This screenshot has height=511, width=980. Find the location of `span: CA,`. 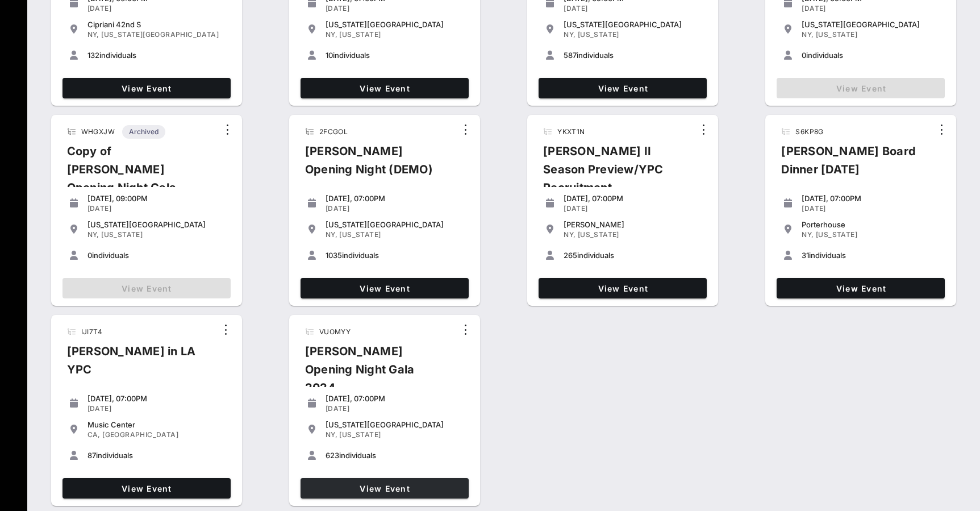

span: CA, is located at coordinates (94, 434).